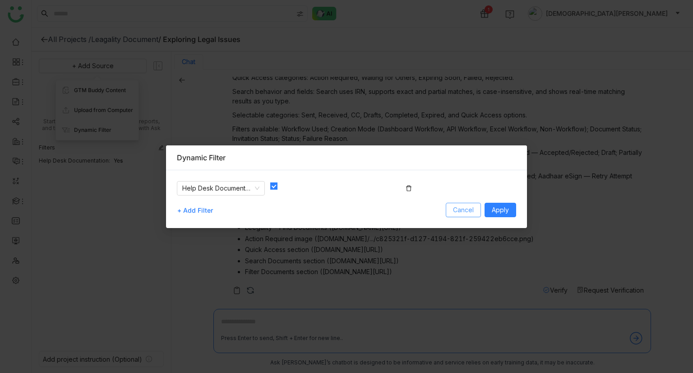 This screenshot has height=373, width=693. What do you see at coordinates (463, 210) in the screenshot?
I see `span: Cancel` at bounding box center [463, 210].